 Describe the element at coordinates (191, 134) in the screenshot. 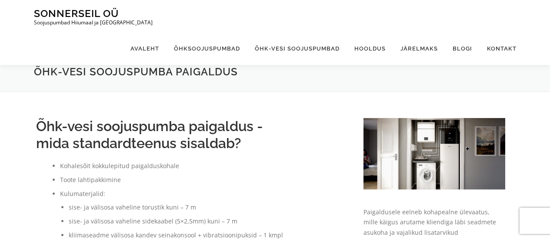

I see `h2: Õhk-vesi soojuspumba paigaldus - mida standardteenus sisaldab?` at that location.